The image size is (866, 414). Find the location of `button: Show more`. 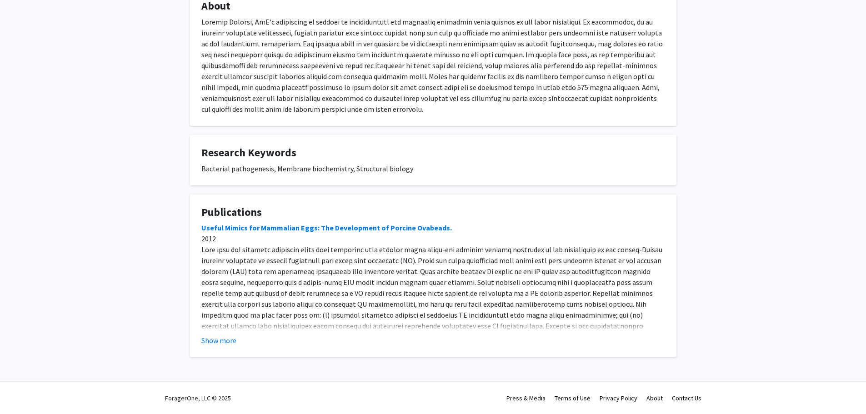

button: Show more is located at coordinates (219, 340).